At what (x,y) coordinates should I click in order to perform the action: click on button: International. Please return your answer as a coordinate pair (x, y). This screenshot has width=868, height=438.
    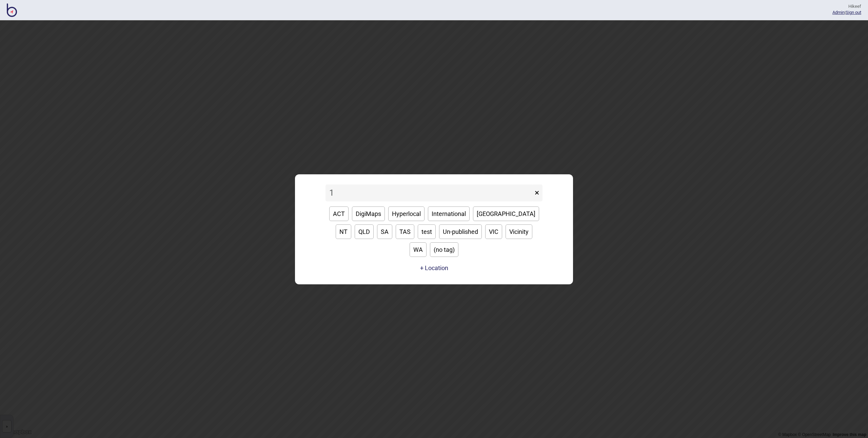
    Looking at the image, I should click on (449, 214).